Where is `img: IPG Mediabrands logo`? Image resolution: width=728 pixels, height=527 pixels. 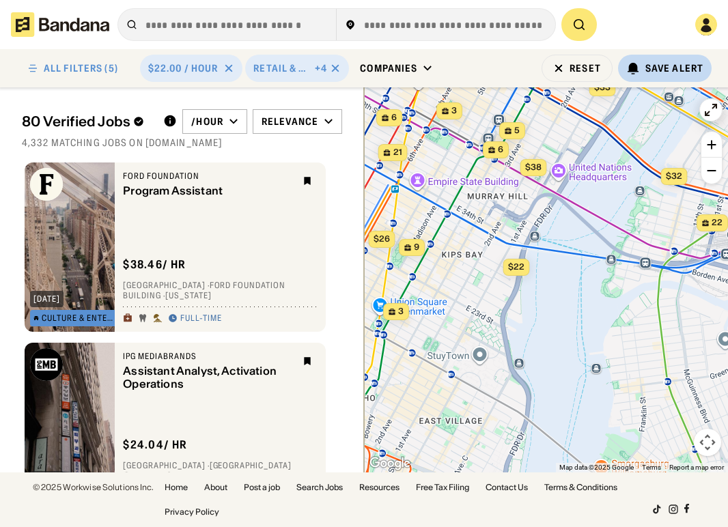 img: IPG Mediabrands logo is located at coordinates (46, 364).